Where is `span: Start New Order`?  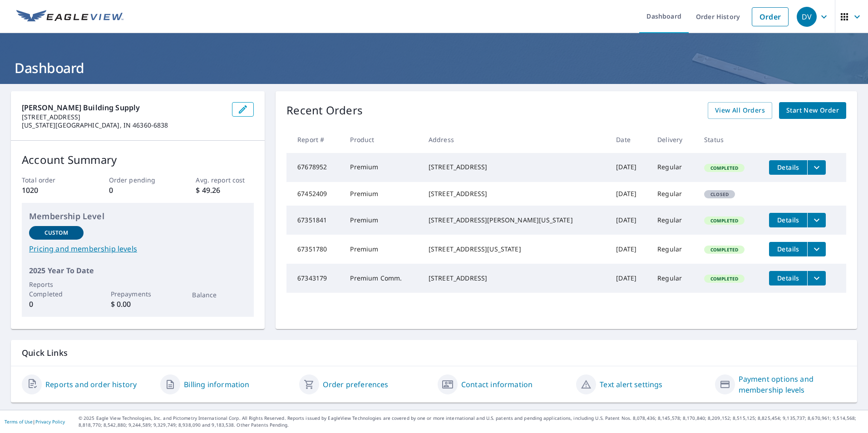 span: Start New Order is located at coordinates (812, 110).